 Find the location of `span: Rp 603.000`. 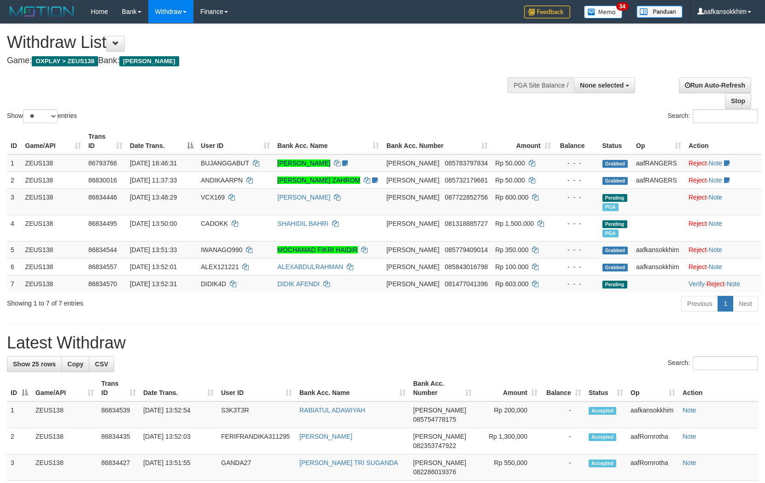

span: Rp 603.000 is located at coordinates (512, 284).